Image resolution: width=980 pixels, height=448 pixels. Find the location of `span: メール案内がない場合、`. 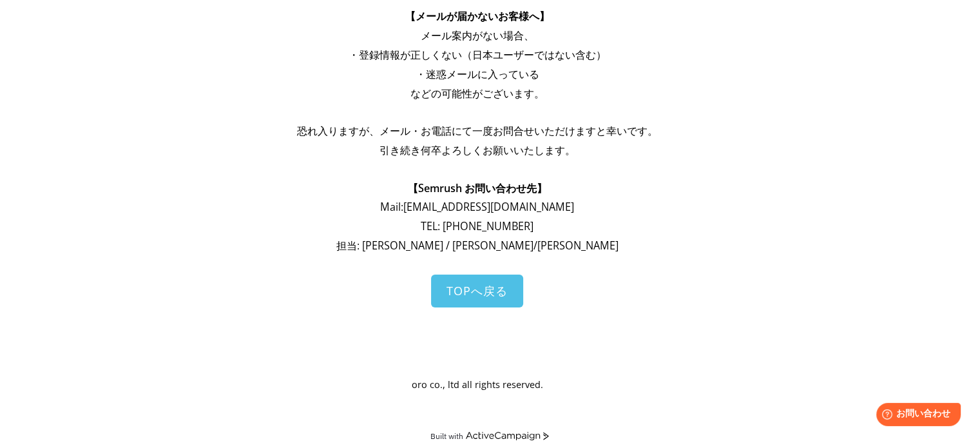

span: メール案内がない場合、 is located at coordinates (477, 36).